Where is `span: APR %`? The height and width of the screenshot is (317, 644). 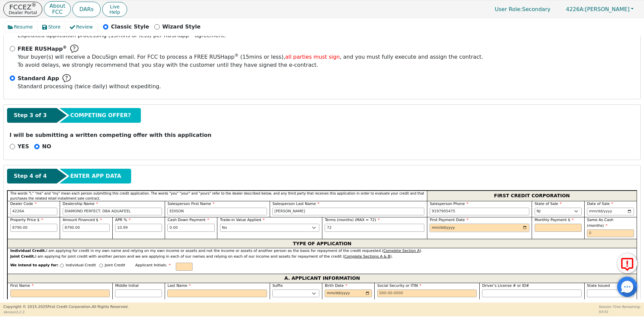 span: APR % is located at coordinates (123, 220).